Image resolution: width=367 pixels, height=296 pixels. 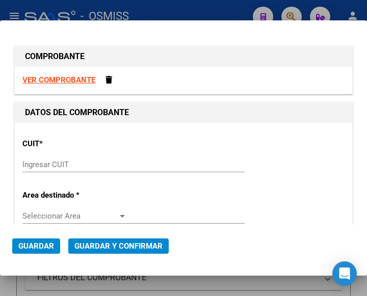 I want to click on p: CUIT, so click(x=71, y=144).